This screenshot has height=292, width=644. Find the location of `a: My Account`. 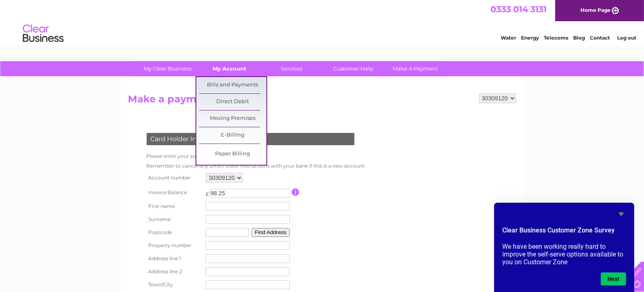

a: My Account is located at coordinates (229, 68).